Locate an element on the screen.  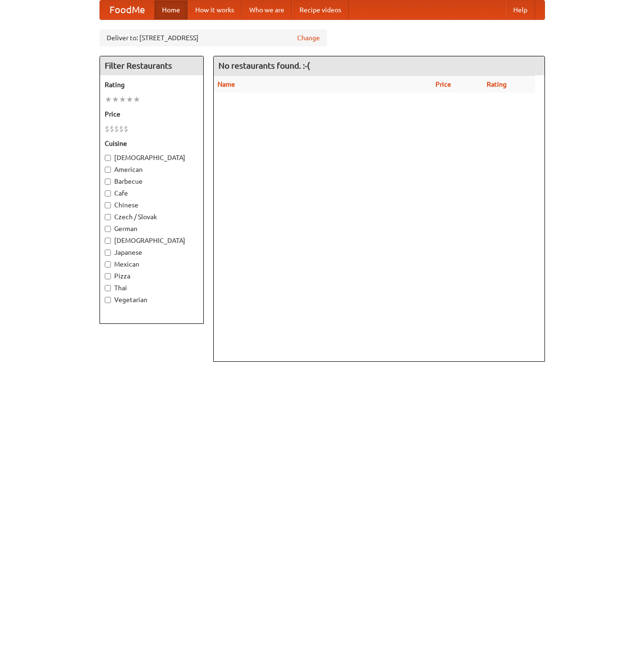
label: Cafe is located at coordinates (151, 193).